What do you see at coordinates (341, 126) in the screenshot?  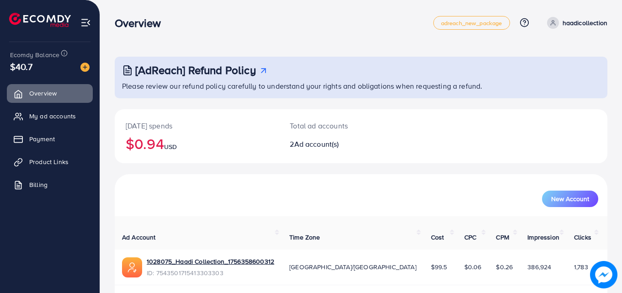 I see `p: Total ad accounts` at bounding box center [341, 126].